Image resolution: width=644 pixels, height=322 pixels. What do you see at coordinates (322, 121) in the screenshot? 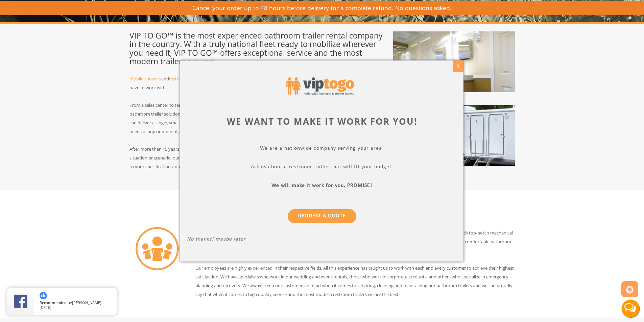
I see `div: We want to make it work for you!` at bounding box center [322, 121].